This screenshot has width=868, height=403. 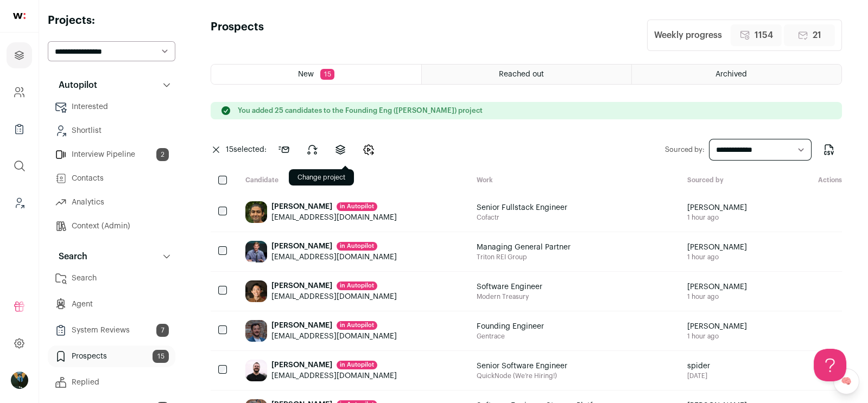 What do you see at coordinates (523, 248) in the screenshot?
I see `span: Managing General Partner` at bounding box center [523, 248].